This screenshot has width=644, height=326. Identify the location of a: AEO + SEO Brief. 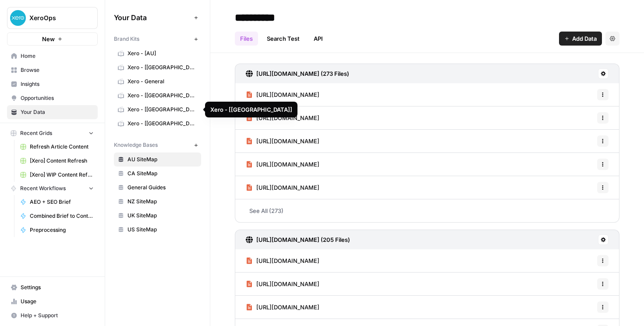
(57, 202).